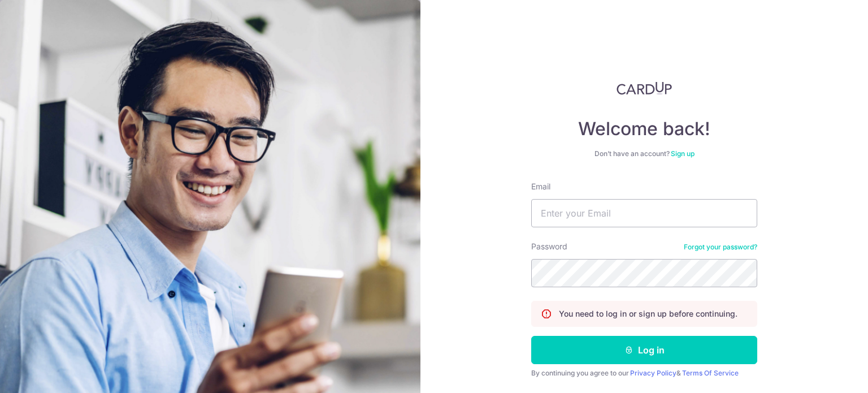  What do you see at coordinates (644, 213) in the screenshot?
I see `input: Enter your Email` at bounding box center [644, 213].